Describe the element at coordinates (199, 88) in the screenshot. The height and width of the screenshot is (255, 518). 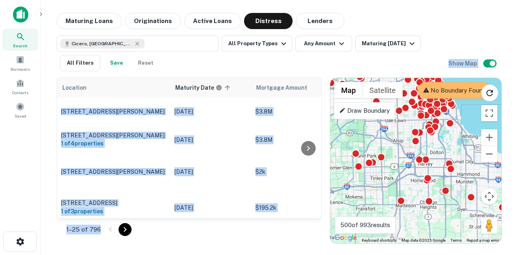
I see `div: Maturity dates displayed may be estimated. Please contact the lender for the most accurate maturi...` at that location.